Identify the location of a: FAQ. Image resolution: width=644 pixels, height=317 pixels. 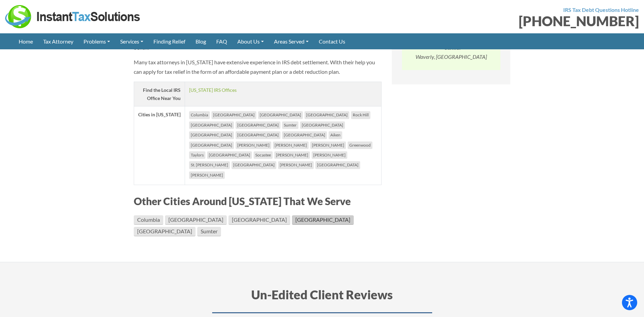
(222, 41).